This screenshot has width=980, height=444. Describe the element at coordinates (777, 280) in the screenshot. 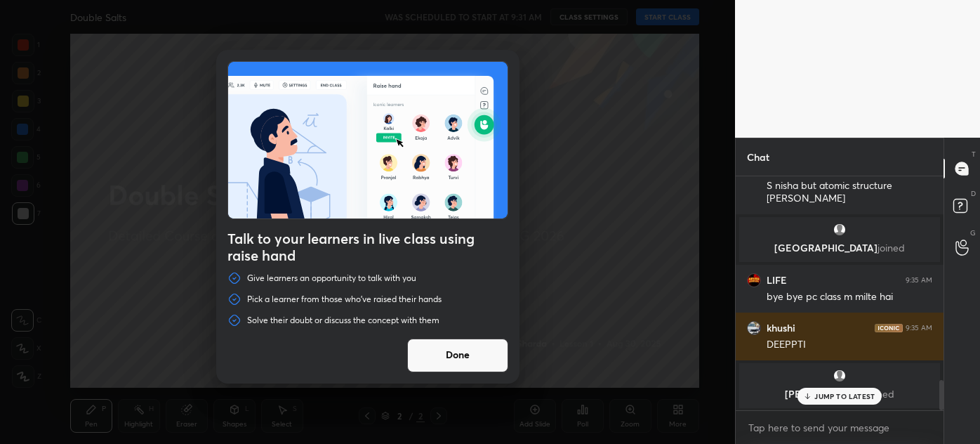

I see `h6: LIFE` at that location.